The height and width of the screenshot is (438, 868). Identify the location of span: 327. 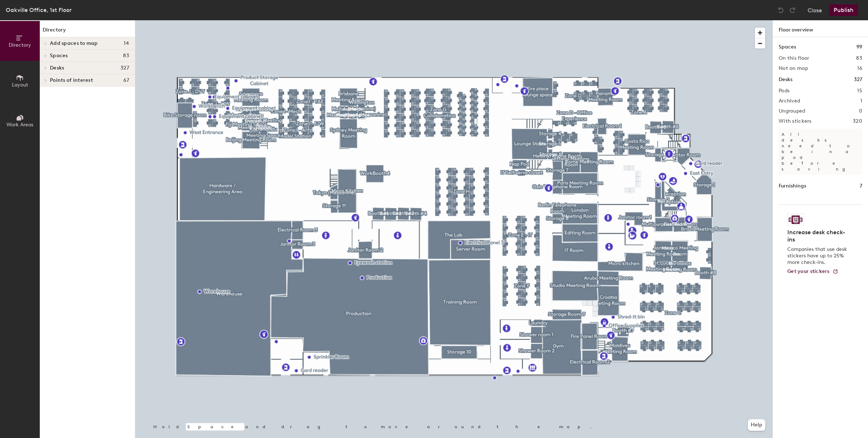
(125, 68).